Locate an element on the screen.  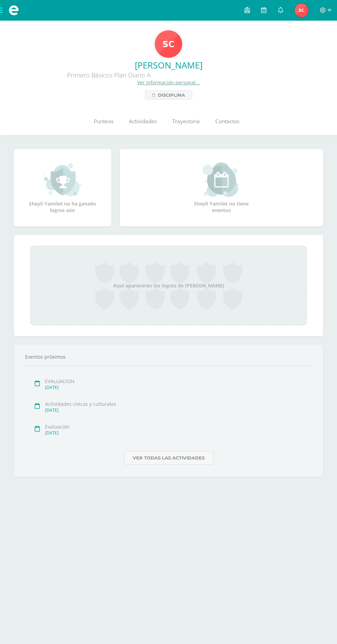
a: Contactos is located at coordinates (227, 121).